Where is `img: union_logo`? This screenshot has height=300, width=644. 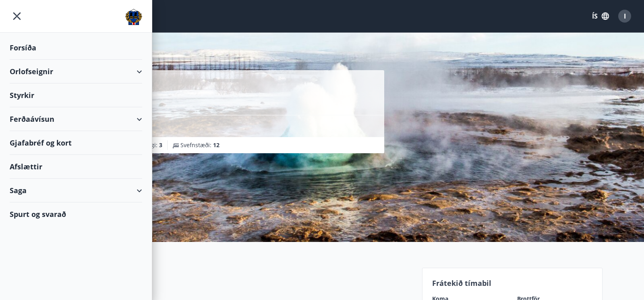
img: union_logo is located at coordinates (134, 17).